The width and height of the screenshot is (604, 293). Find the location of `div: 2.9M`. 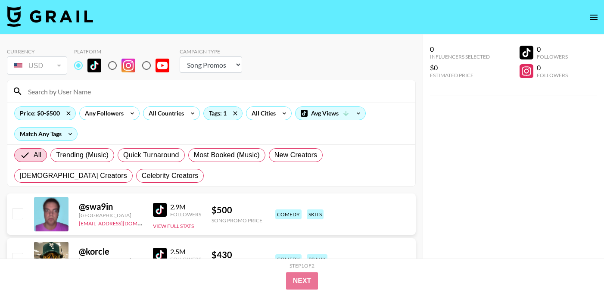

div: 2.9M is located at coordinates (186, 207).